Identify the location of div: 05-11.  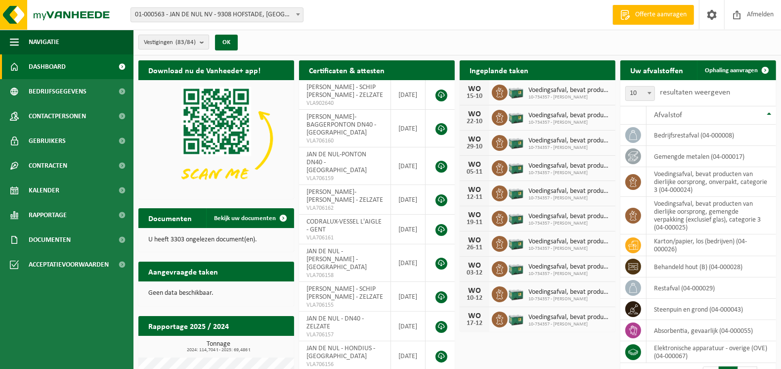
(474, 172).